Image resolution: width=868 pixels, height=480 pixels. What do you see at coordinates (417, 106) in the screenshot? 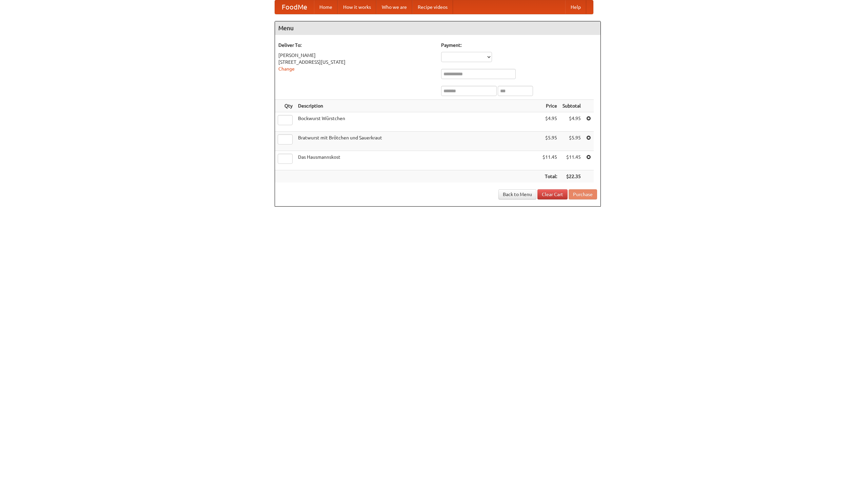
I see `th: Description` at bounding box center [417, 106].